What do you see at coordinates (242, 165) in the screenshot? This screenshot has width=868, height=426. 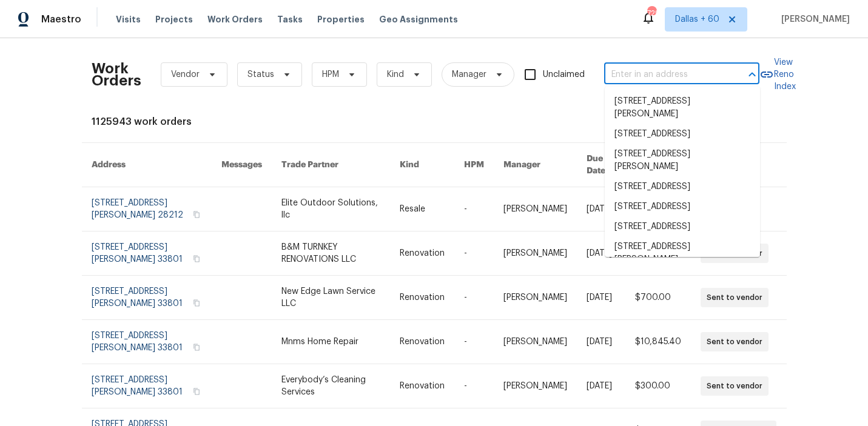 I see `th: Messages` at bounding box center [242, 165].